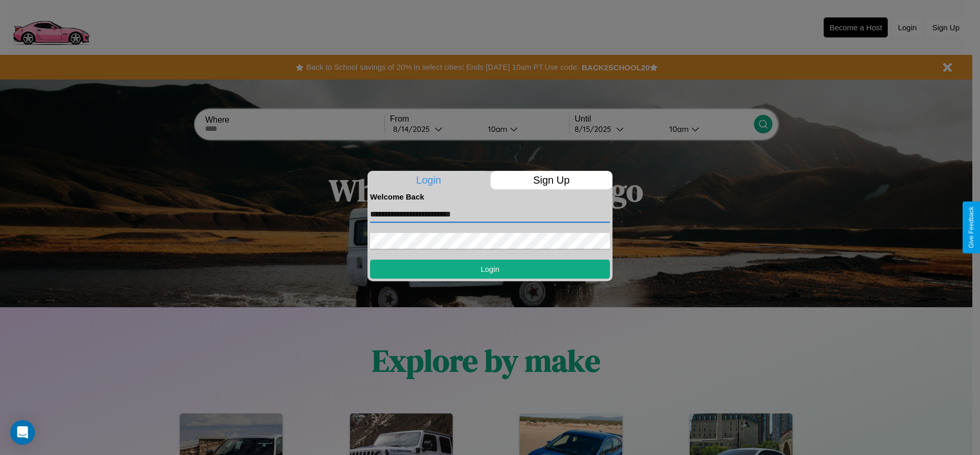 The image size is (980, 455). Describe the element at coordinates (22, 433) in the screenshot. I see `div: Open Intercom Messenger` at that location.